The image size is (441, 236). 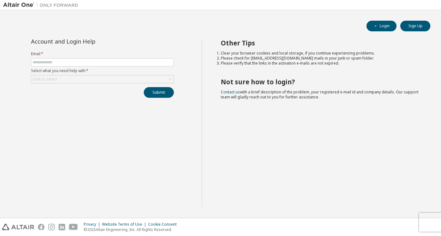 What do you see at coordinates (62, 227) in the screenshot?
I see `img: linkedin.svg` at bounding box center [62, 227].